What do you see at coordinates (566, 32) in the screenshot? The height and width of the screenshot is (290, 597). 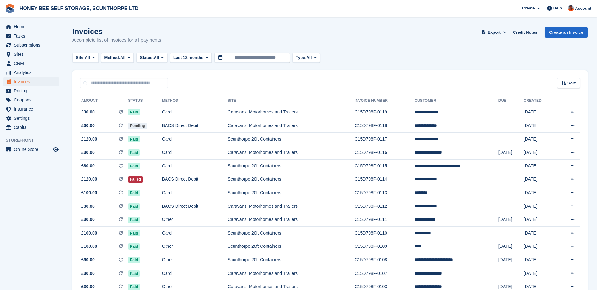 I see `a: Create an Invoice` at bounding box center [566, 32].